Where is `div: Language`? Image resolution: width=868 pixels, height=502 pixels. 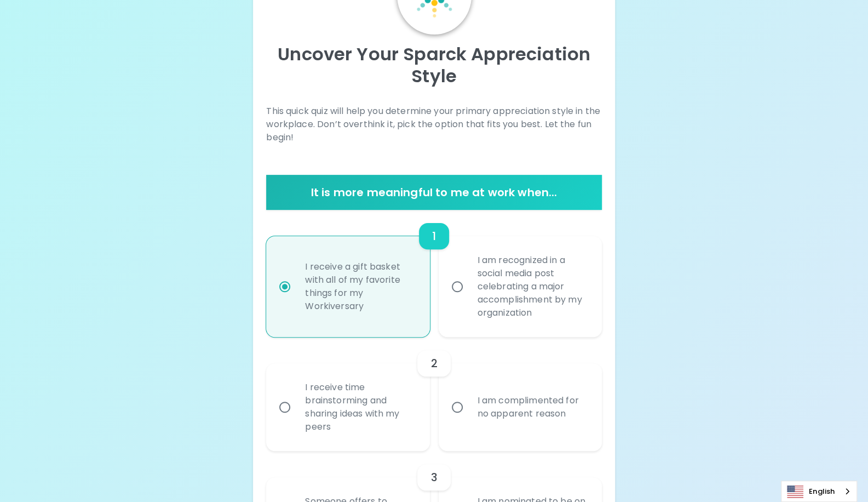
div: Language is located at coordinates (819, 491).